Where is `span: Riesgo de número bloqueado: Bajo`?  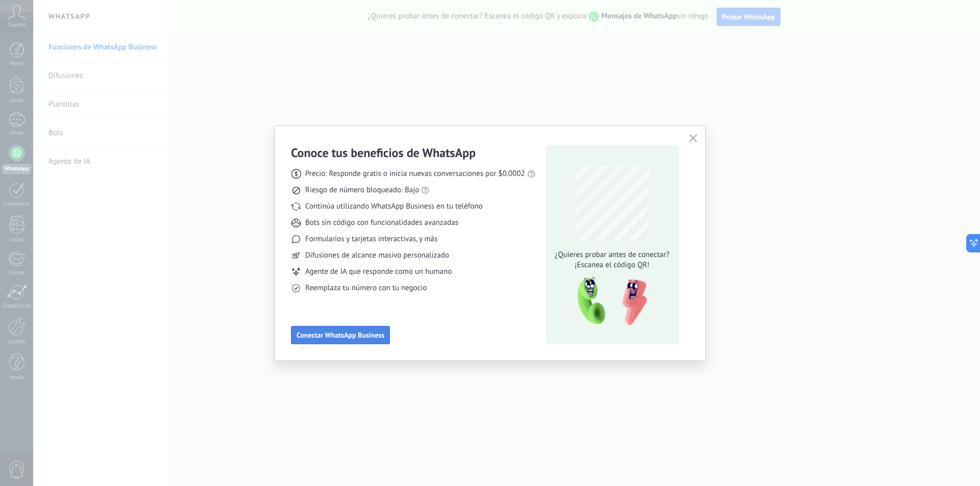
span: Riesgo de número bloqueado: Bajo is located at coordinates (362, 190).